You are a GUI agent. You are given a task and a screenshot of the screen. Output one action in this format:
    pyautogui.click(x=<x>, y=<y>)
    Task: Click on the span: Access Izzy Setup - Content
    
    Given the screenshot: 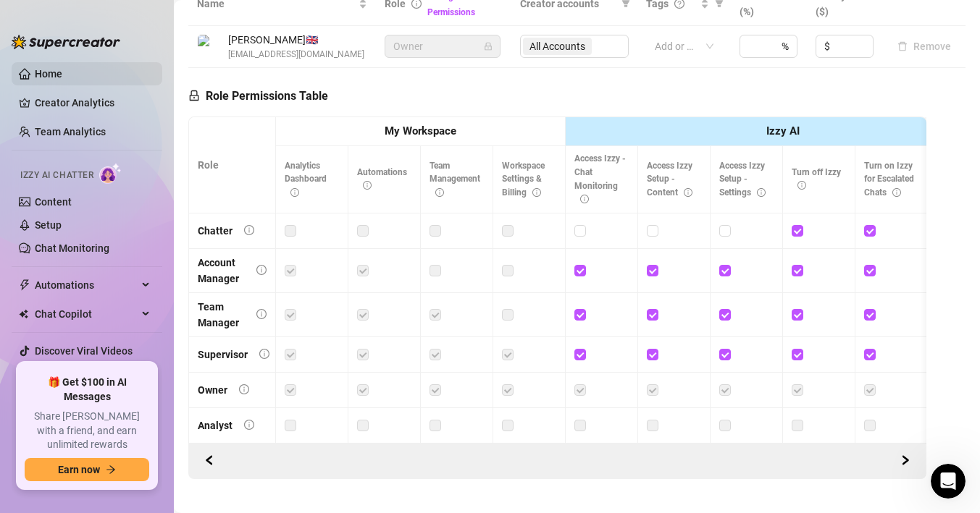 What is the action you would take?
    pyautogui.click(x=669, y=179)
    